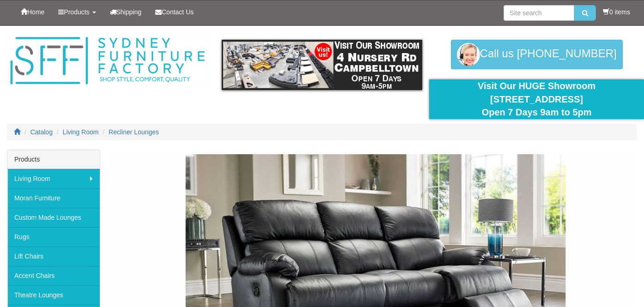 This screenshot has height=307, width=644. I want to click on a: Moran Furniture, so click(54, 198).